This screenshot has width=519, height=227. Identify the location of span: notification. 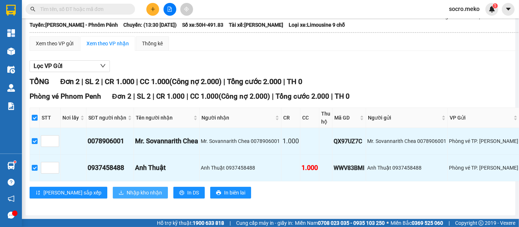
(11, 198).